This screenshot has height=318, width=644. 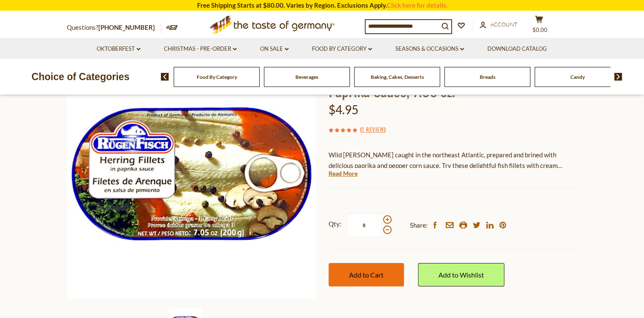 I want to click on a: Add to Wishlist, so click(x=461, y=274).